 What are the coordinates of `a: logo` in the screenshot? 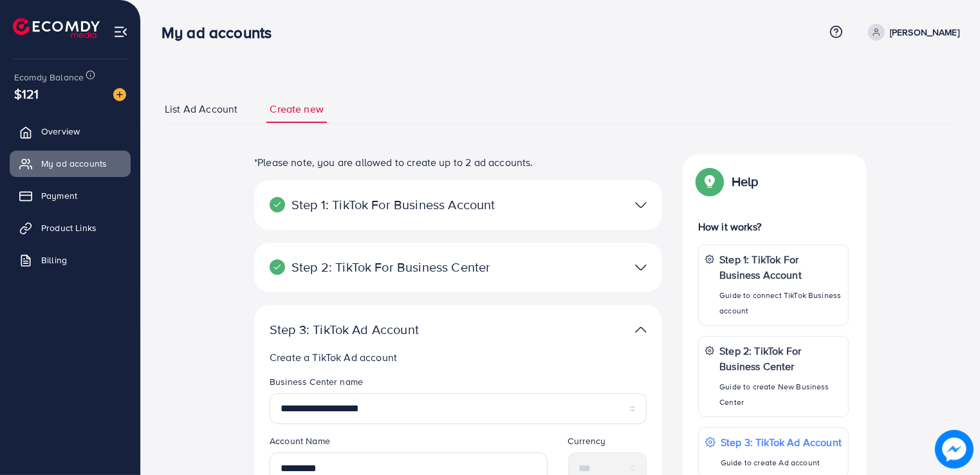 It's located at (56, 28).